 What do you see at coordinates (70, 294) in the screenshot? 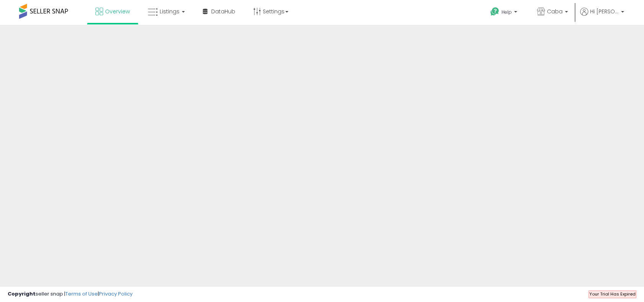
I see `div: seller snap | |` at bounding box center [70, 294].